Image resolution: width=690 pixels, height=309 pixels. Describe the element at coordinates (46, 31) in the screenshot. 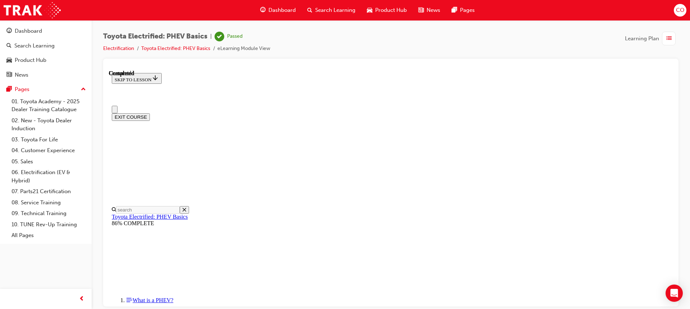

I see `a: Dashboard` at that location.